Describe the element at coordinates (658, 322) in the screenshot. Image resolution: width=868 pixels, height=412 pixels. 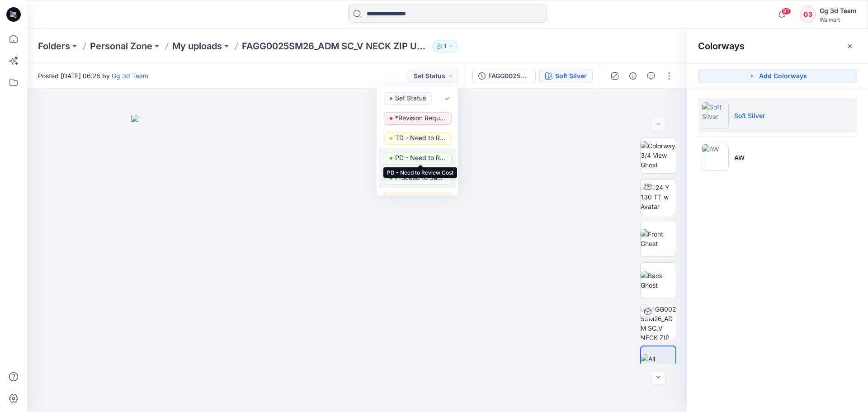
I see `img: FAGG0025SM26_ADM SC_V NECK ZIP UP MIDI DRESS Soft Silver` at that location.